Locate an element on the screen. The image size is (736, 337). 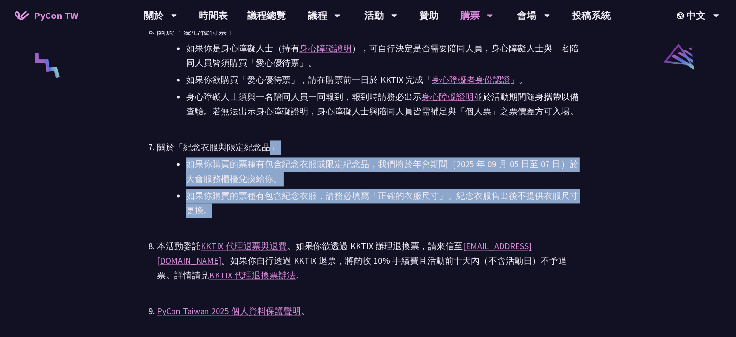
li: 如果你欲購買「愛心優待票」，請在購票前一日於 KKTIX 完成「 」。 is located at coordinates (382, 80).